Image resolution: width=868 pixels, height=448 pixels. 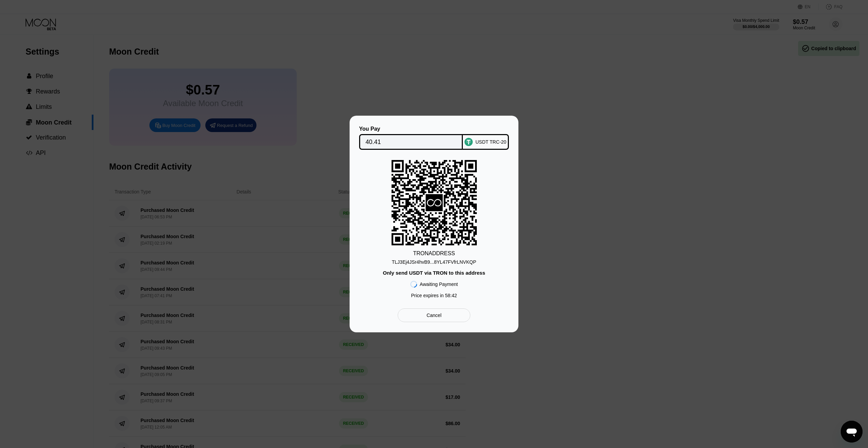 I want to click on div: You Pay, so click(x=411, y=129).